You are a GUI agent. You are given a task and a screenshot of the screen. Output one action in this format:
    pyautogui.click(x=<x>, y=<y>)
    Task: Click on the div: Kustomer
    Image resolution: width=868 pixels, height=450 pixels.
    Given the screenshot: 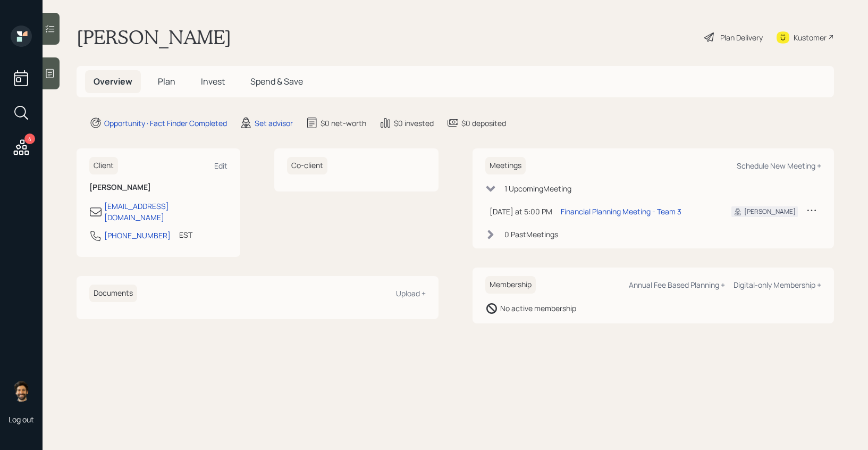 What is the action you would take?
    pyautogui.click(x=810, y=37)
    